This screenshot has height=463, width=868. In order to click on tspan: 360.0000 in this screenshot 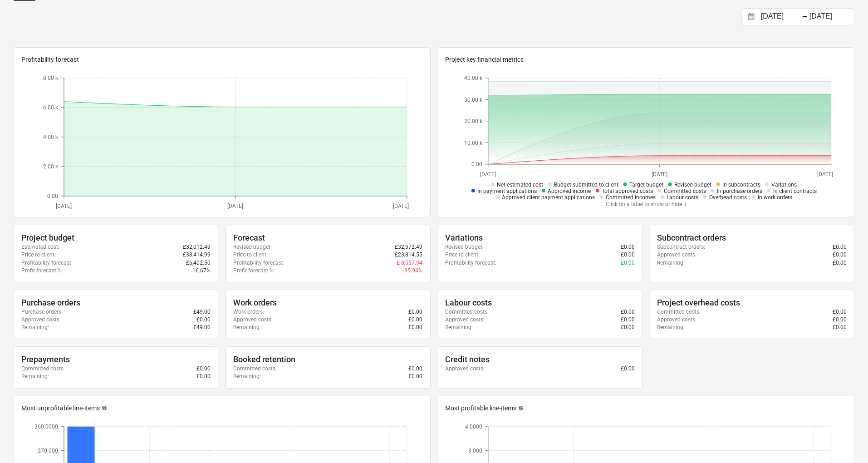, I will do `click(46, 426)`.